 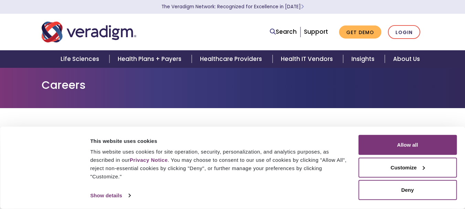 I want to click on span: Learn More, so click(x=302, y=7).